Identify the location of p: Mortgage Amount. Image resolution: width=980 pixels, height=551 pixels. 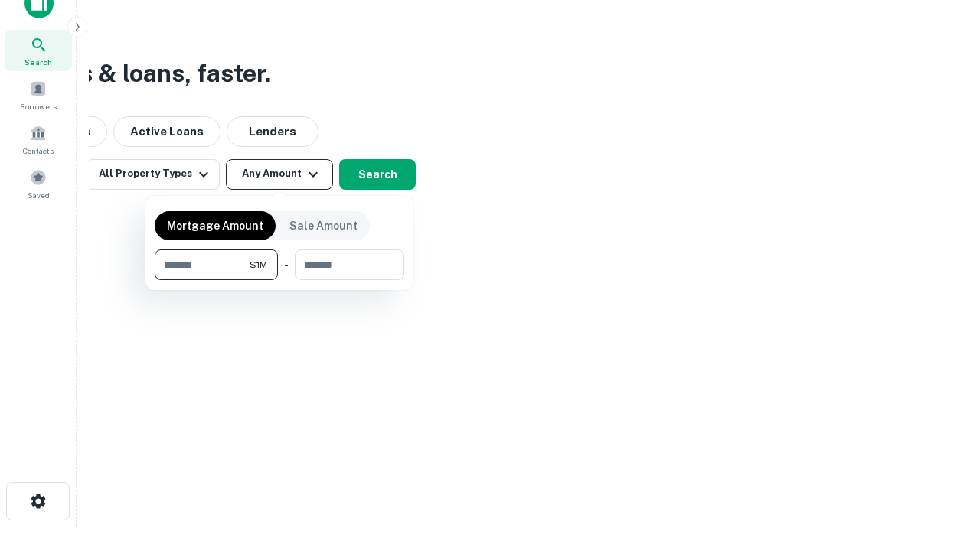
(215, 226).